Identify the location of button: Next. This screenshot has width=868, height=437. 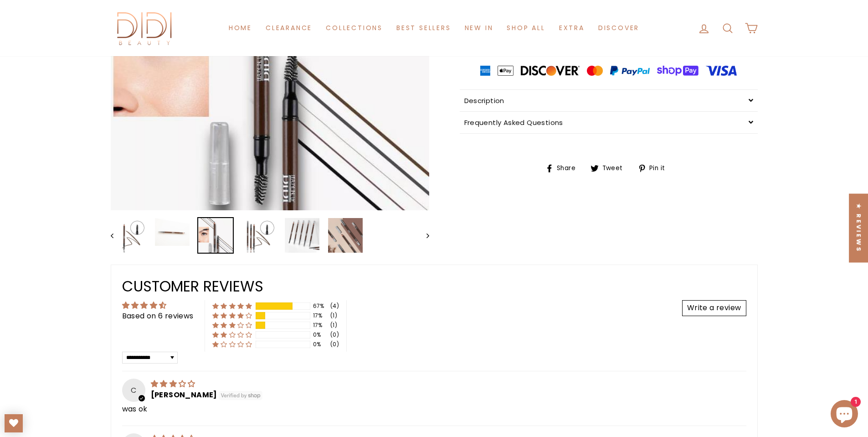
(424, 235).